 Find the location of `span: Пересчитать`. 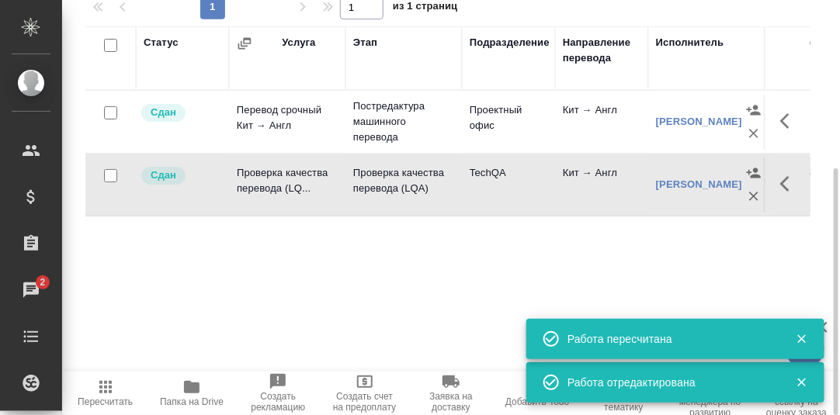

span: Пересчитать is located at coordinates (105, 402).